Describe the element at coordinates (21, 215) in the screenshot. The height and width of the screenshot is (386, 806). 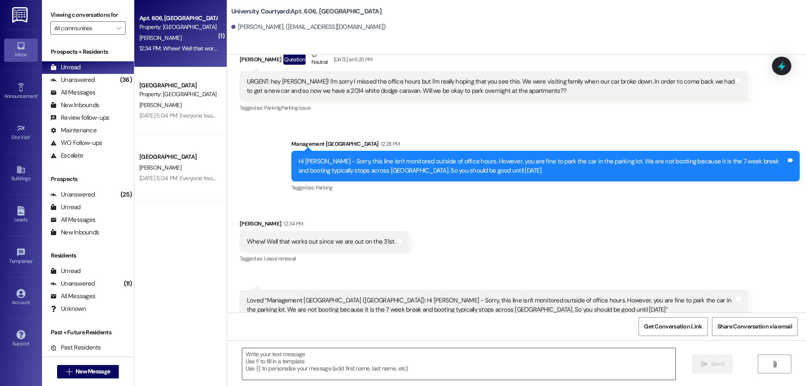
I see `a: Leads` at that location.